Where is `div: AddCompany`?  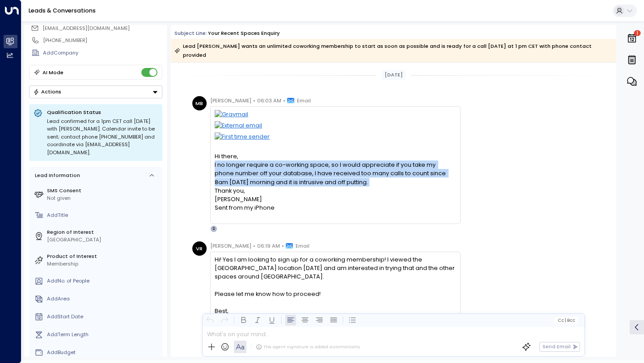 div: AddCompany is located at coordinates (102, 53).